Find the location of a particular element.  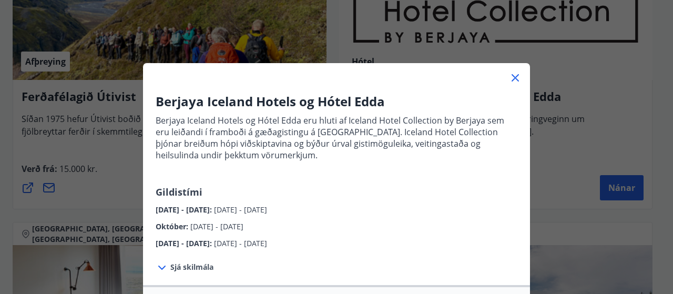

span: Október : is located at coordinates (173, 226).